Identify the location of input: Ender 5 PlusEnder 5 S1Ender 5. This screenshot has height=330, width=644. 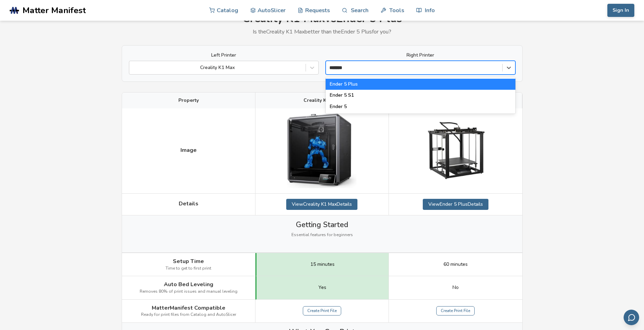
(339, 67).